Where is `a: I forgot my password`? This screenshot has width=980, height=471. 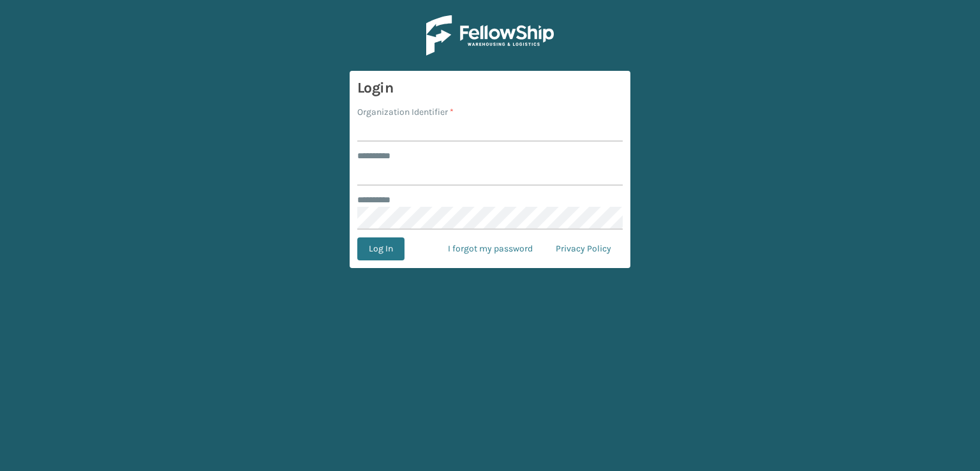
a: I forgot my password is located at coordinates (490, 249).